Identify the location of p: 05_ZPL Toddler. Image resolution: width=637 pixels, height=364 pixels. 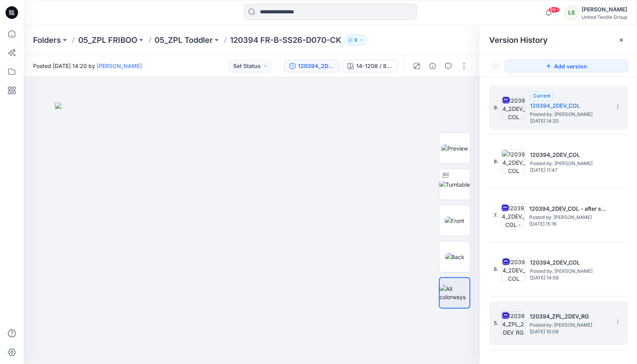
(184, 40).